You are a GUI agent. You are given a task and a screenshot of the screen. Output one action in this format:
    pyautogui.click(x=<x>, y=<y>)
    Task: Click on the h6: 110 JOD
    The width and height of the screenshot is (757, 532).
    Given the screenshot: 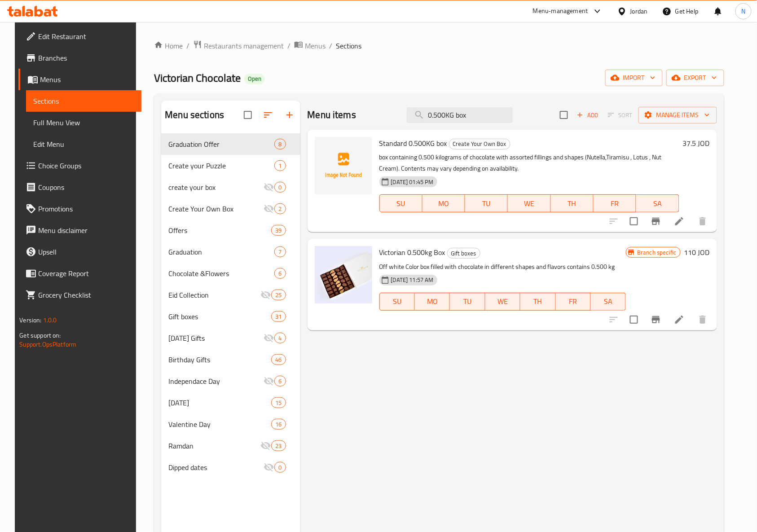 What is the action you would take?
    pyautogui.click(x=697, y=252)
    